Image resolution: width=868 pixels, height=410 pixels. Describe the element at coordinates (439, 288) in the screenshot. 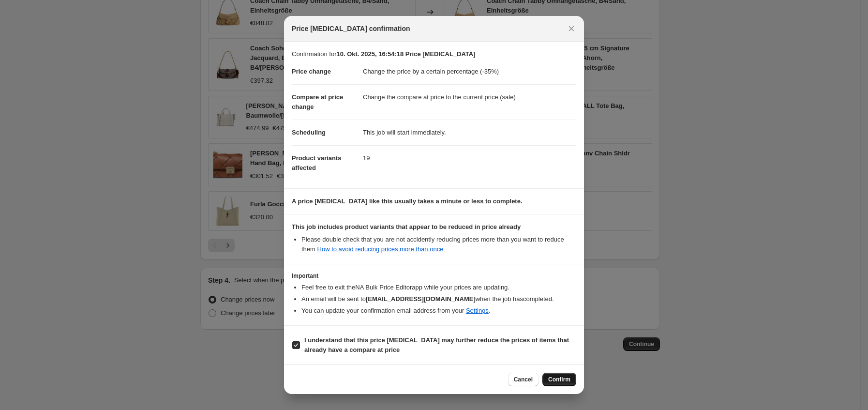

I see `li: Feel free to exit the NA Bulk Price Editor app while your prices are updating.` at that location.